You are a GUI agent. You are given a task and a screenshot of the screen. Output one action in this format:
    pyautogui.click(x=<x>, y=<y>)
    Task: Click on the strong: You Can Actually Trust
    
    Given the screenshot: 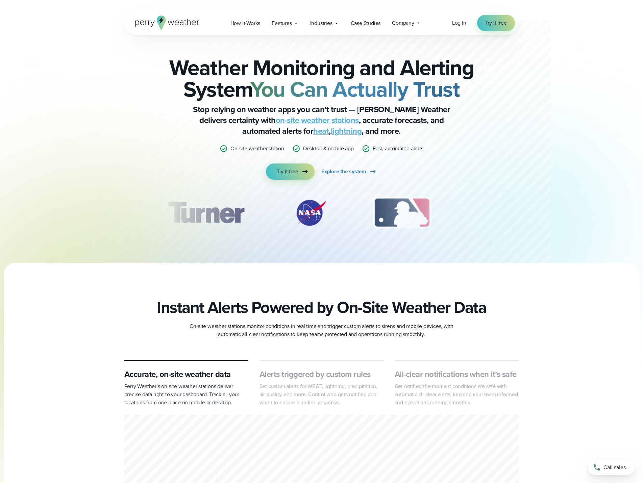 What is the action you would take?
    pyautogui.click(x=355, y=89)
    